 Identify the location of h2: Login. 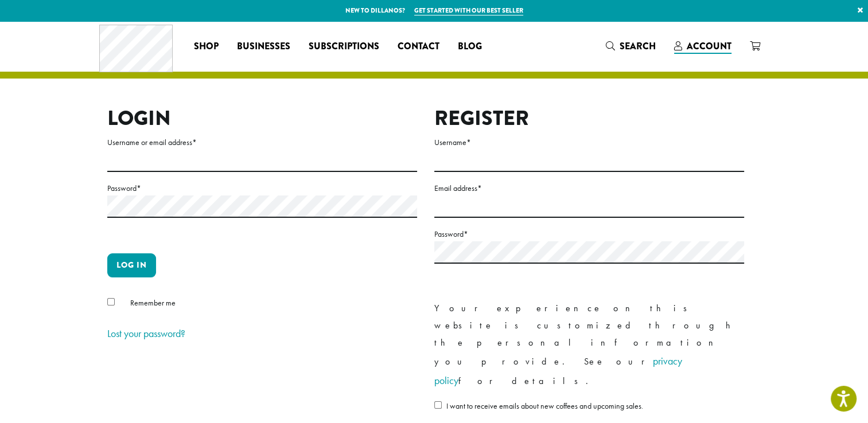
(262, 118).